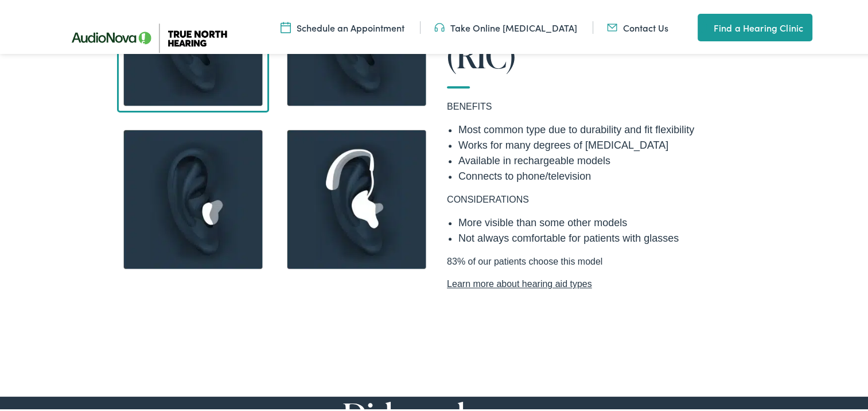 The width and height of the screenshot is (868, 411). I want to click on img: Headphones icon in color code ffb348, so click(440, 25).